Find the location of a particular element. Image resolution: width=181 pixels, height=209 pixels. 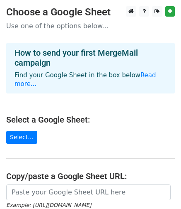

h4: Copy/paste a Google Sheet URL: is located at coordinates (90, 176).